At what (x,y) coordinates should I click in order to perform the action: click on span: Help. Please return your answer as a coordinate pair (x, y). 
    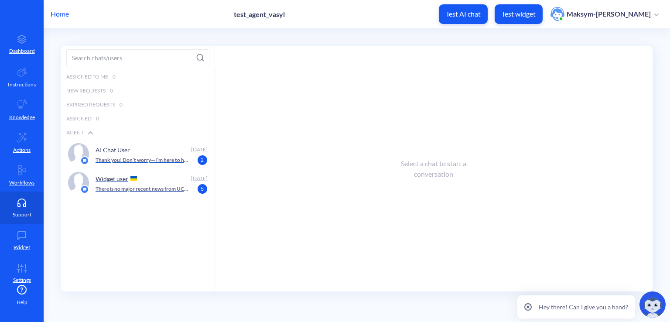
    Looking at the image, I should click on (22, 302).